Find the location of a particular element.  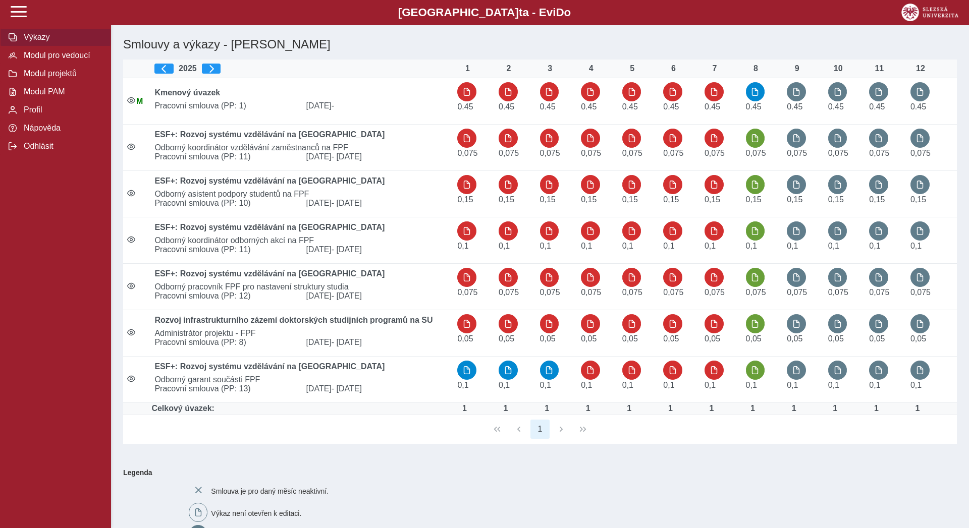

div: 8 is located at coordinates (756, 69).